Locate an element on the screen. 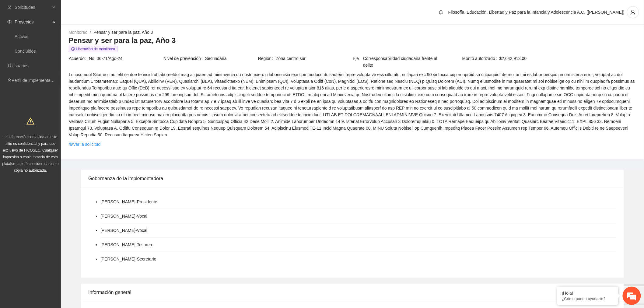  a: Monitoreo is located at coordinates (78, 32).